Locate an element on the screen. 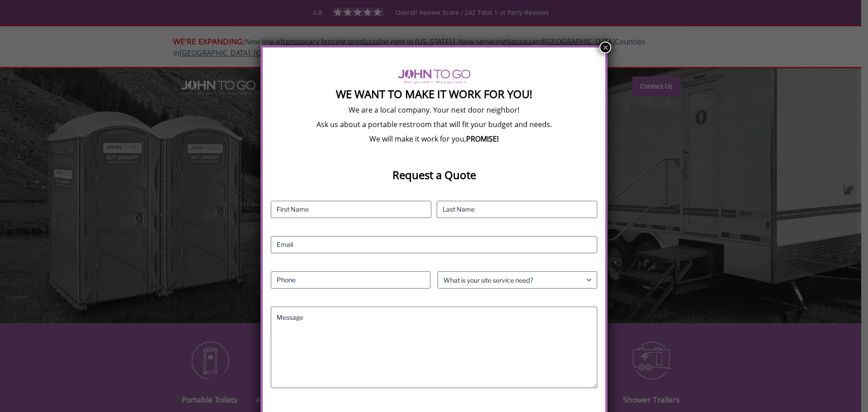  b: PROMISE! is located at coordinates (483, 139).